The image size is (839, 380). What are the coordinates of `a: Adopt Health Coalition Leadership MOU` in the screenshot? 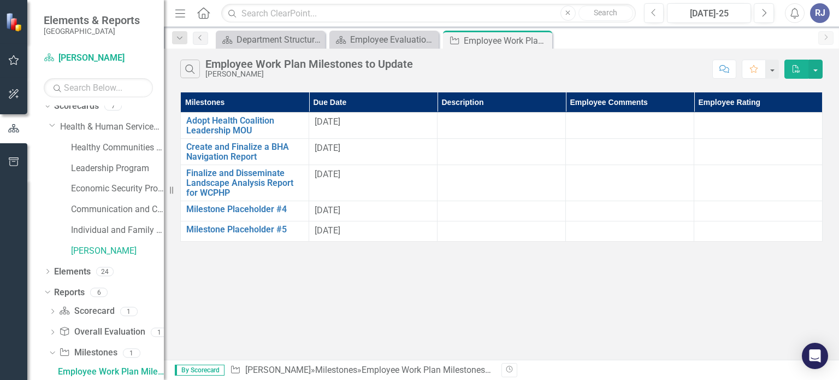 It's located at (245, 125).